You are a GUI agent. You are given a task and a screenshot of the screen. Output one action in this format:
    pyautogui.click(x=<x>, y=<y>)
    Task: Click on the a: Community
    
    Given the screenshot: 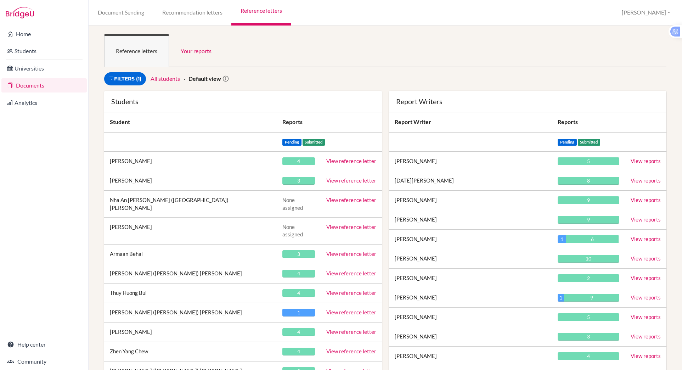 What is the action you would take?
    pyautogui.click(x=44, y=361)
    